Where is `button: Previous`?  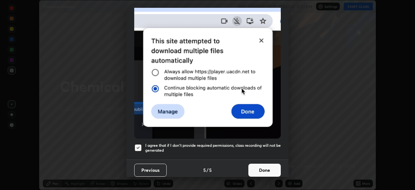
button: Previous is located at coordinates (150, 170).